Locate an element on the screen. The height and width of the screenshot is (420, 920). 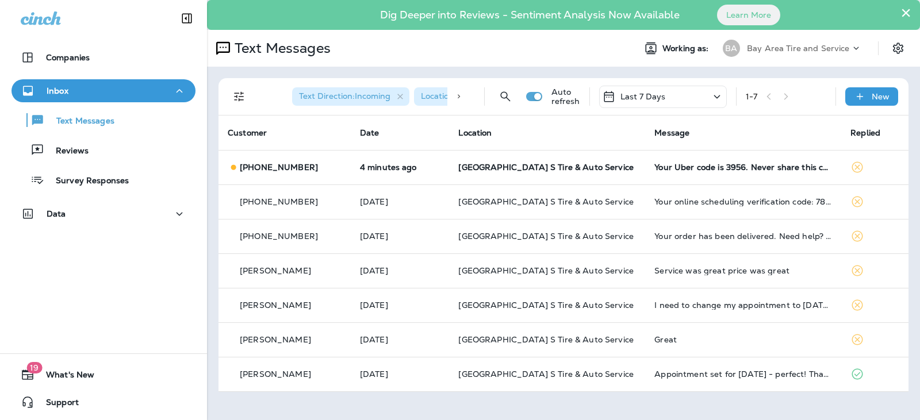
div: Your online scheduling verification code: 784924 is located at coordinates (743, 202).